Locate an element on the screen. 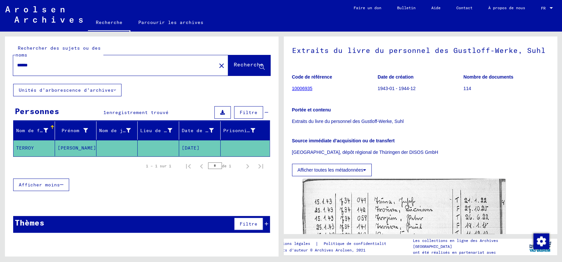 Image resolution: width=562 pixels, height=262 pixels. font: Source immédiate d'acquisition ou de transfert is located at coordinates (343, 141).